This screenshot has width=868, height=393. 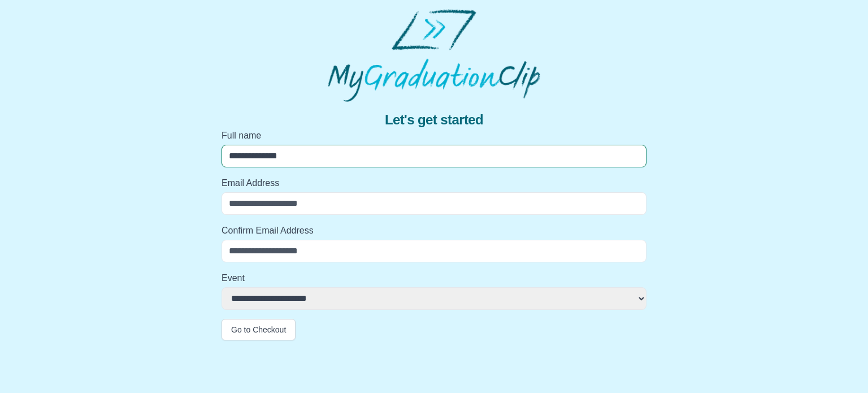 What do you see at coordinates (434, 120) in the screenshot?
I see `span: Let's get started` at bounding box center [434, 120].